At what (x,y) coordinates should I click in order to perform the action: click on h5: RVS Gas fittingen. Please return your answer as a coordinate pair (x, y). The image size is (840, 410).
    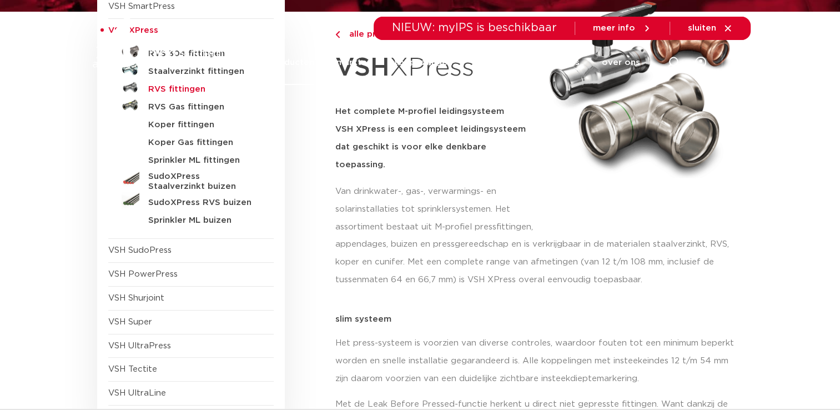
    Looking at the image, I should click on (203, 107).